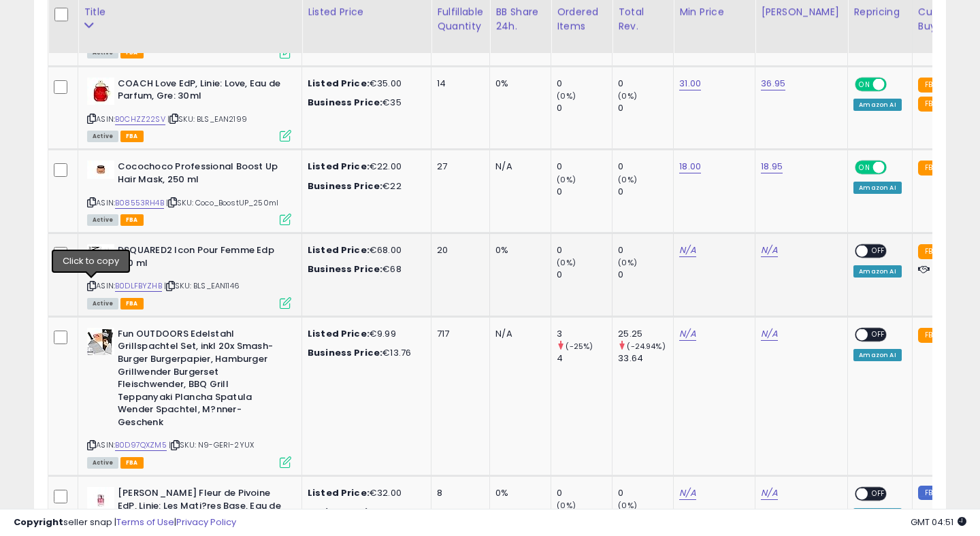 Image resolution: width=980 pixels, height=536 pixels. I want to click on div: €35, so click(364, 103).